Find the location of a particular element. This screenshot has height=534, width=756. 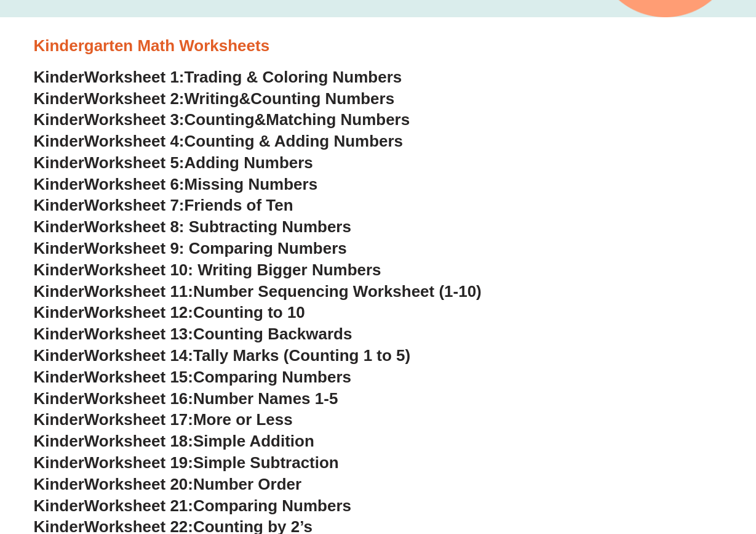

span: Simple Subtraction is located at coordinates (266, 463).